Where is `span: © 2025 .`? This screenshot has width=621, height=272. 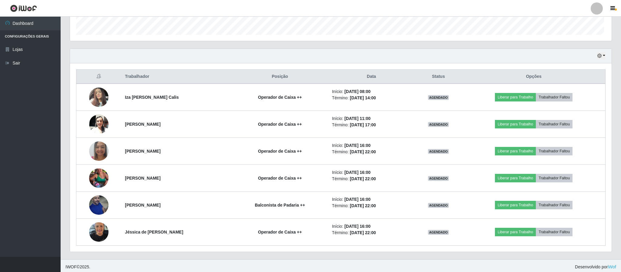 span: © 2025 . is located at coordinates (78, 267).